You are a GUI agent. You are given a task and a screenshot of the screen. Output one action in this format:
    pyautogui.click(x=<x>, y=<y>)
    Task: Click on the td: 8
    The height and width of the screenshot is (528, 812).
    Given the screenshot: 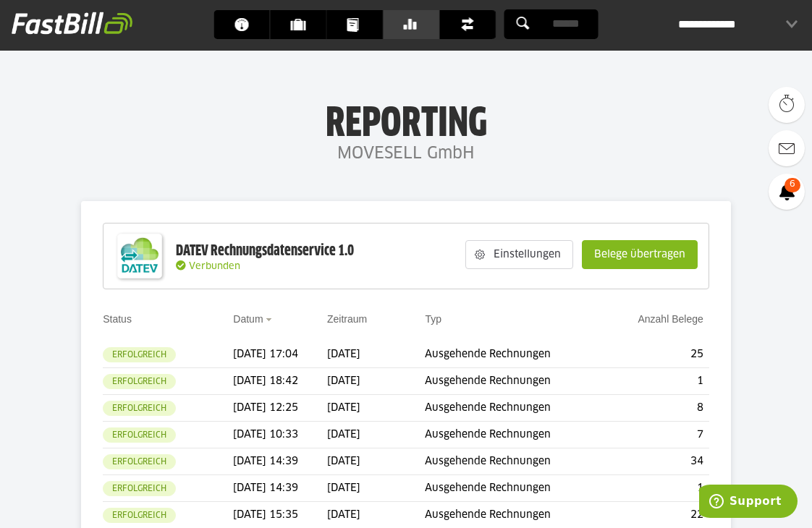 What is the action you would take?
    pyautogui.click(x=658, y=408)
    